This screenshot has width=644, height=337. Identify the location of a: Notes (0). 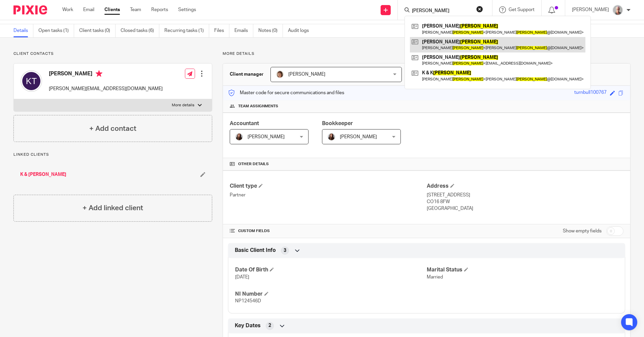
(270, 31).